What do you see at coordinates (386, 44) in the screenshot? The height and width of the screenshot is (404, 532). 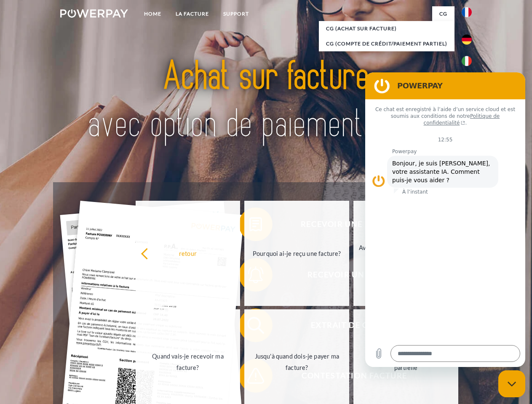 I see `a: CG (Compte de crédit/paiement partiel)` at bounding box center [386, 44].